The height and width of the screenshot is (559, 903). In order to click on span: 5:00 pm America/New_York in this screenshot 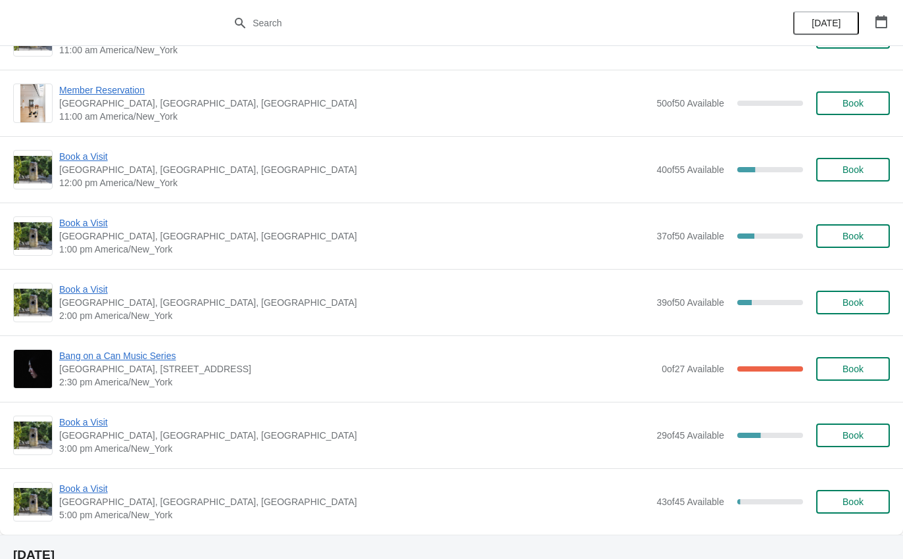, I will do `click(355, 515)`.